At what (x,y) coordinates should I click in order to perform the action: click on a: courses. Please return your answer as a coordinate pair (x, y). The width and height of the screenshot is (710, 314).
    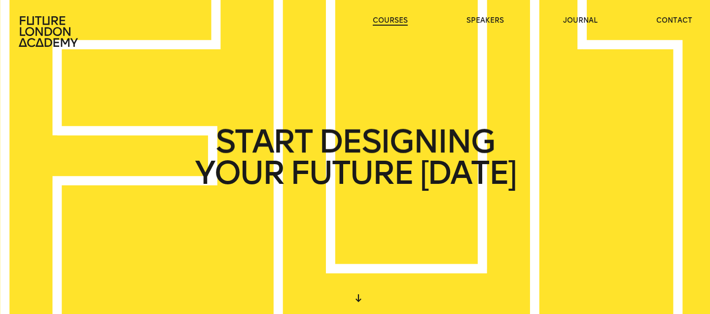
    Looking at the image, I should click on (390, 21).